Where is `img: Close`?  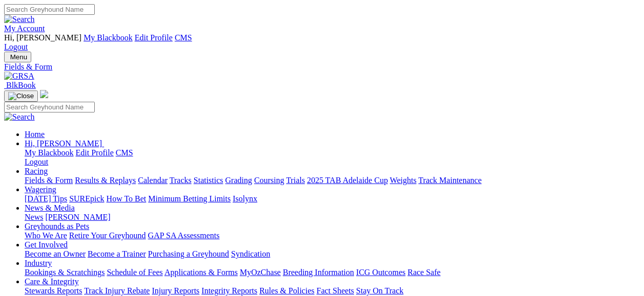 img: Close is located at coordinates (21, 96).